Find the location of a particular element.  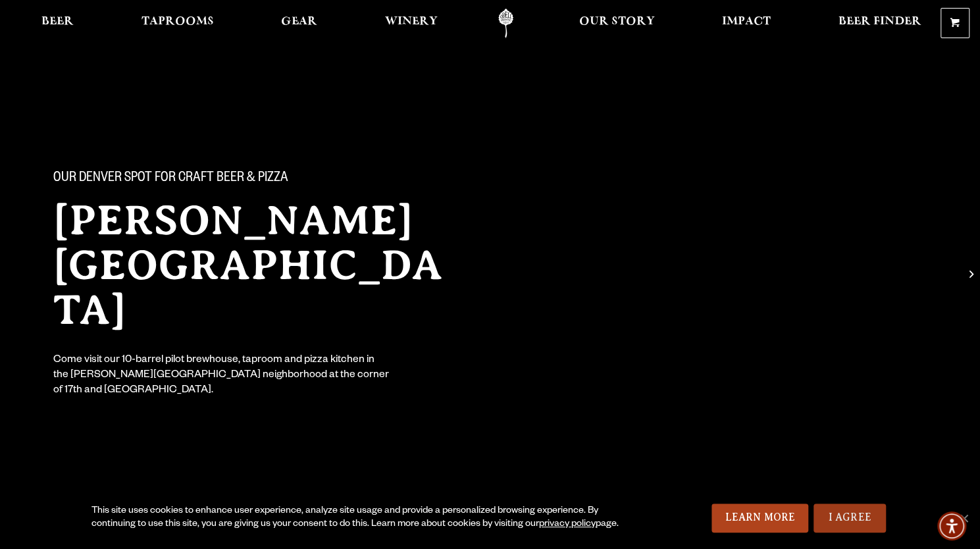

span: Our Denver spot for craft beer & pizza is located at coordinates (171, 179).